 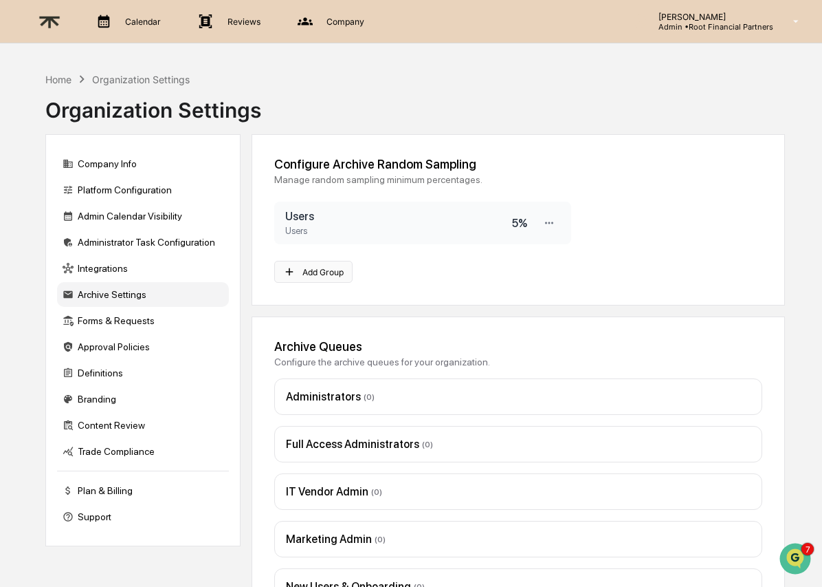 I want to click on div: Trade Compliance, so click(x=143, y=451).